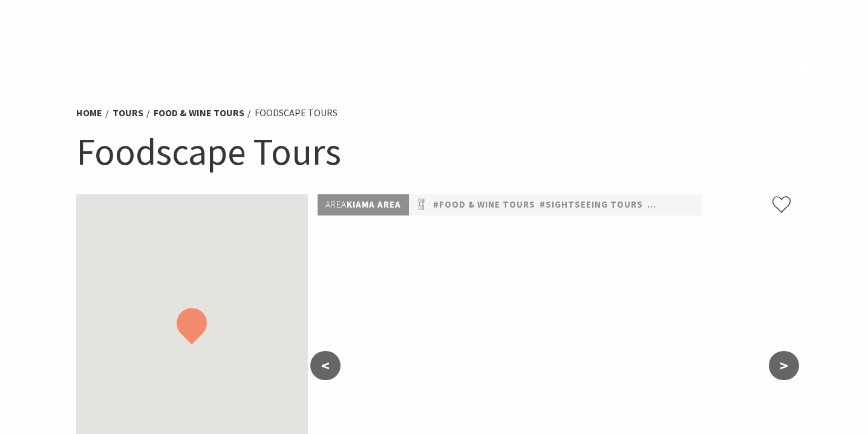  What do you see at coordinates (708, 62) in the screenshot?
I see `span: Book now` at bounding box center [708, 62].